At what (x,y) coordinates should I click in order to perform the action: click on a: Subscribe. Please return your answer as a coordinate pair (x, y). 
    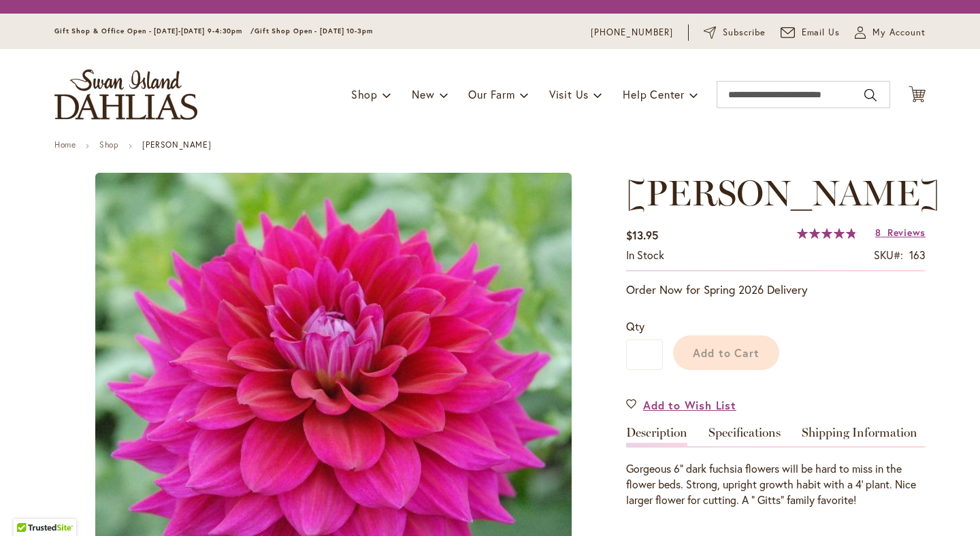
    Looking at the image, I should click on (734, 33).